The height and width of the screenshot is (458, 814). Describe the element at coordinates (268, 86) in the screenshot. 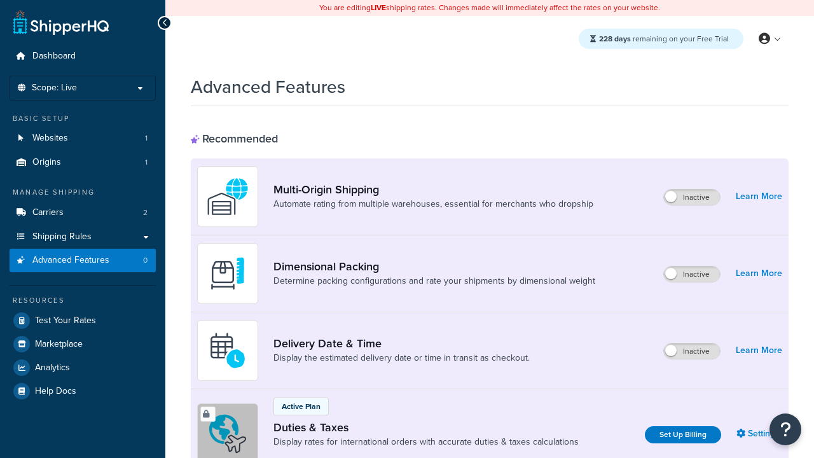

I see `h1: Advanced Features` at that location.